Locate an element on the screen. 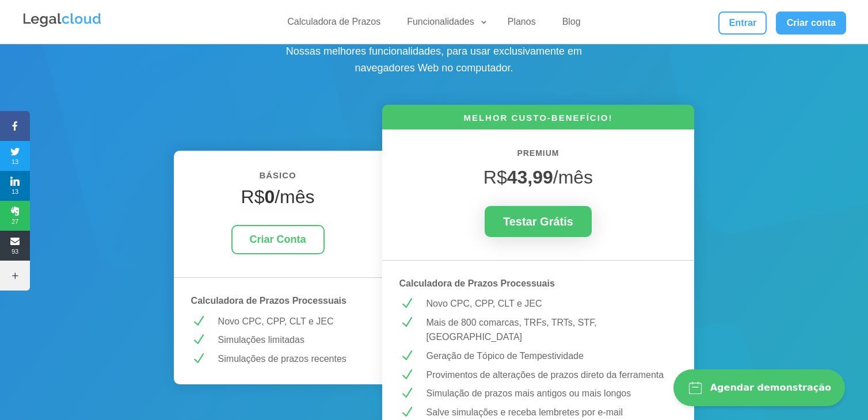  a: Testar Grátis is located at coordinates (538, 221).